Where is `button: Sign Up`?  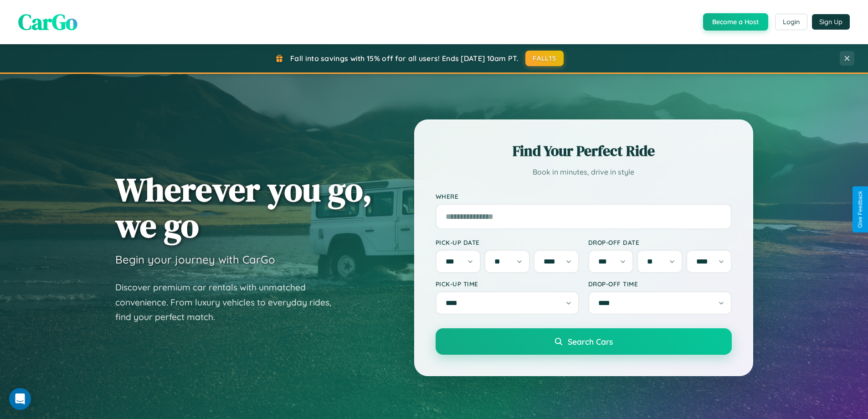
button: Sign Up is located at coordinates (831, 22).